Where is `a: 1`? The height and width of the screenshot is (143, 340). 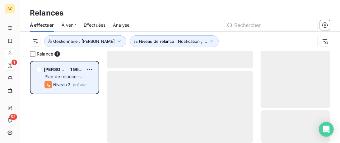 a: 1 is located at coordinates (10, 66).